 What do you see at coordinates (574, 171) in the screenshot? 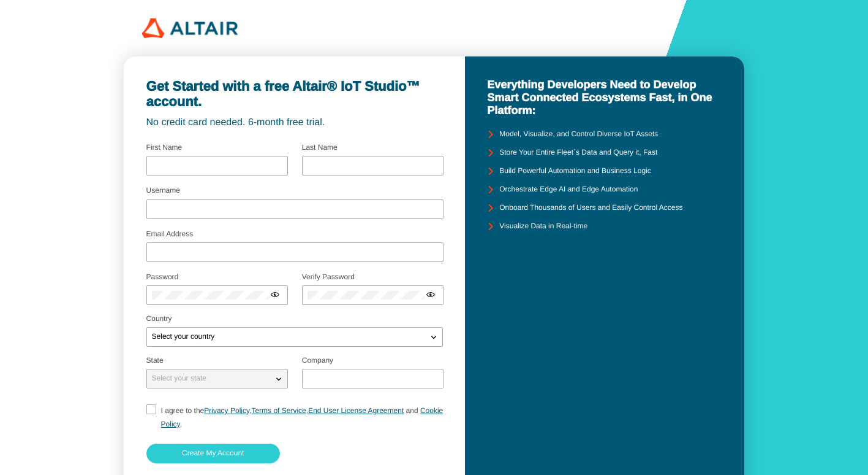
I see `unity-typography: Build Powerful Automation and Business Logic` at bounding box center [574, 171].